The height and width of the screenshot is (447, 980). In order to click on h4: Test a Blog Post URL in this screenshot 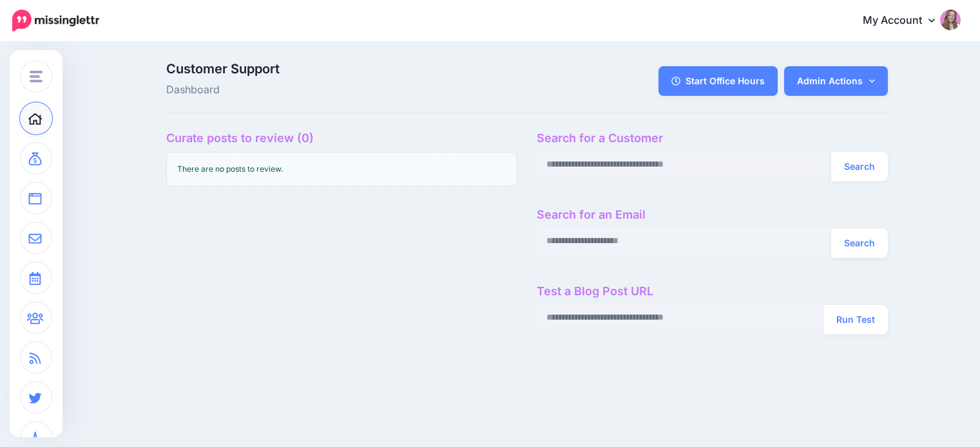, I will do `click(712, 292)`.